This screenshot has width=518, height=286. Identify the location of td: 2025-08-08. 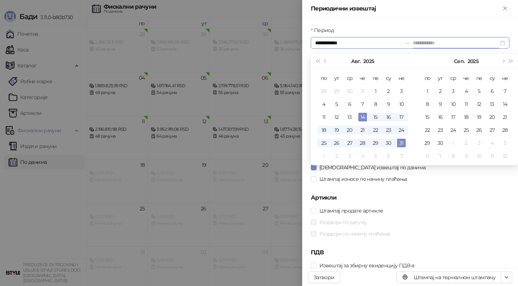
(376, 104).